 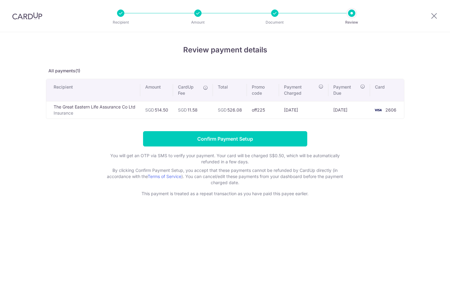 What do you see at coordinates (225, 193) in the screenshot?
I see `p: This payment is treated as a repeat transaction as you have paid this payee earlier.` at bounding box center [225, 193].